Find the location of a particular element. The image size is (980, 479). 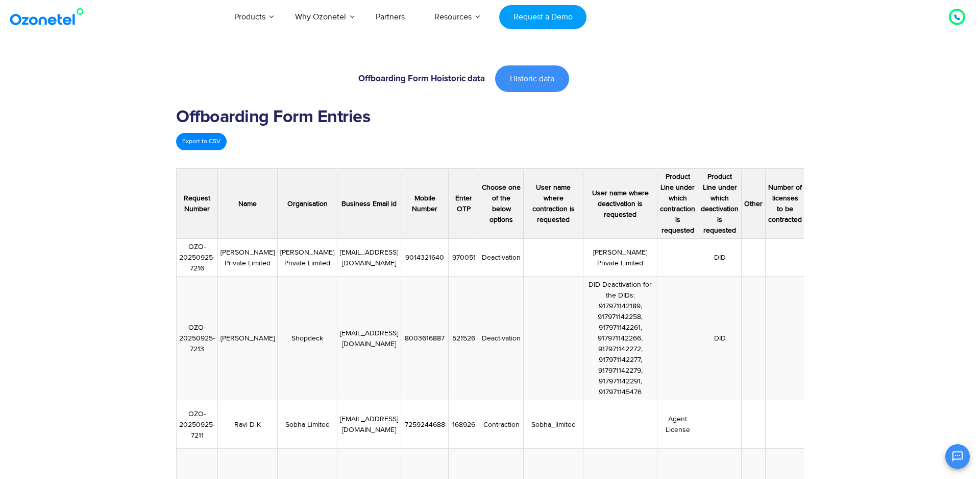

th: Business Email id is located at coordinates (369, 203).